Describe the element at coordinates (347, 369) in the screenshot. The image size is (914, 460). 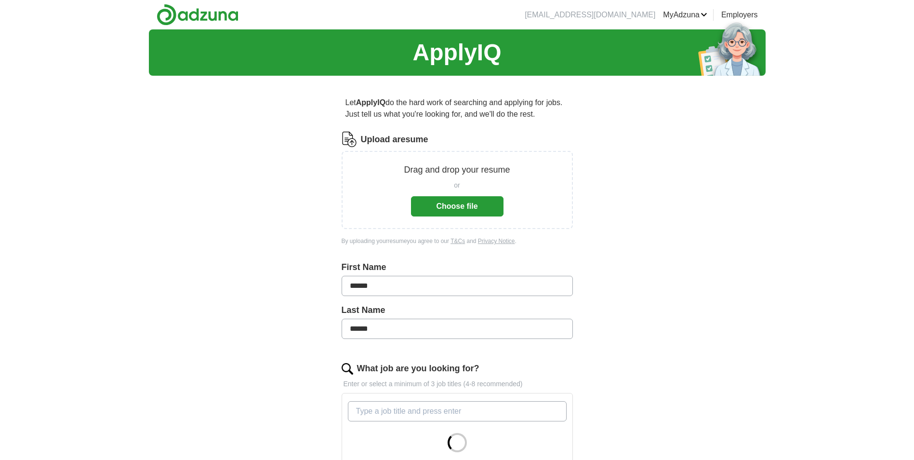
I see `img: search.png` at that location.